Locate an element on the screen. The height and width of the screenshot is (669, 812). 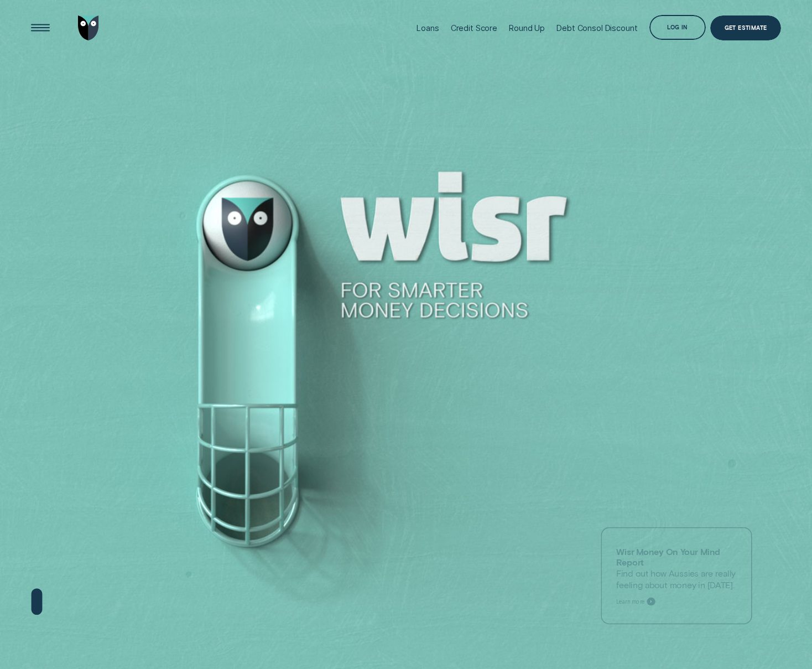
a: Get Estimate is located at coordinates (746, 29).